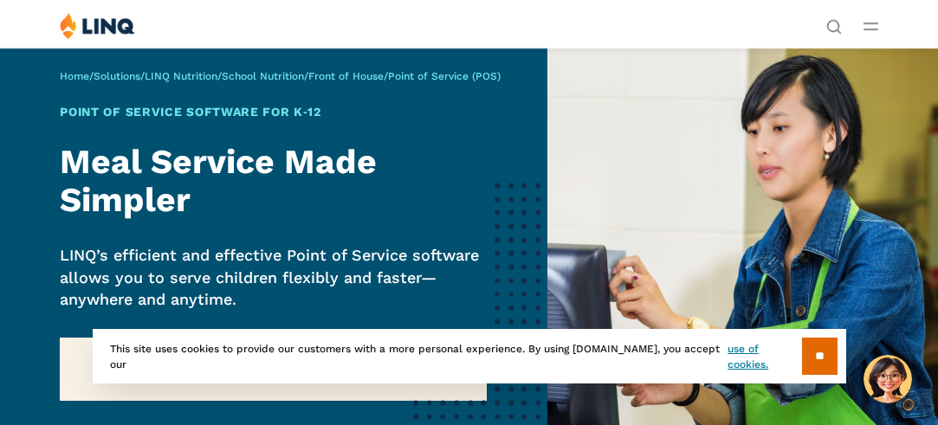  Describe the element at coordinates (444, 76) in the screenshot. I see `span: Point of Service (POS)` at that location.